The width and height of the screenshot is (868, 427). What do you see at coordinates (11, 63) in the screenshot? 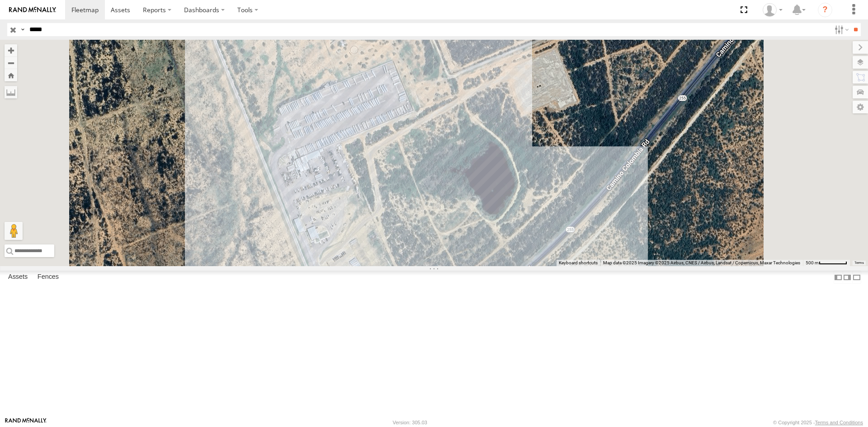
I see `button: Zoom out` at bounding box center [11, 63].